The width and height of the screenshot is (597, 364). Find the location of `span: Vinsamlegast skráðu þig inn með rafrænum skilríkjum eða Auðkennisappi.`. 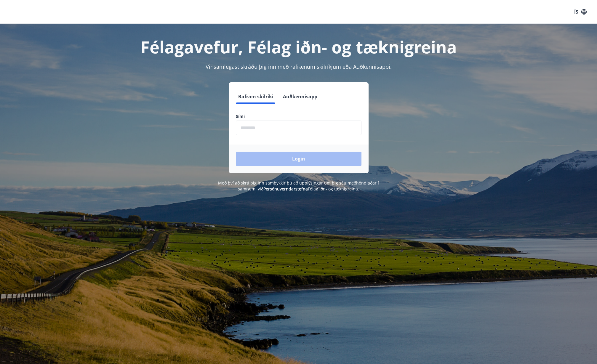

span: Vinsamlegast skráðu þig inn með rafrænum skilríkjum eða Auðkennisappi. is located at coordinates (298, 66).